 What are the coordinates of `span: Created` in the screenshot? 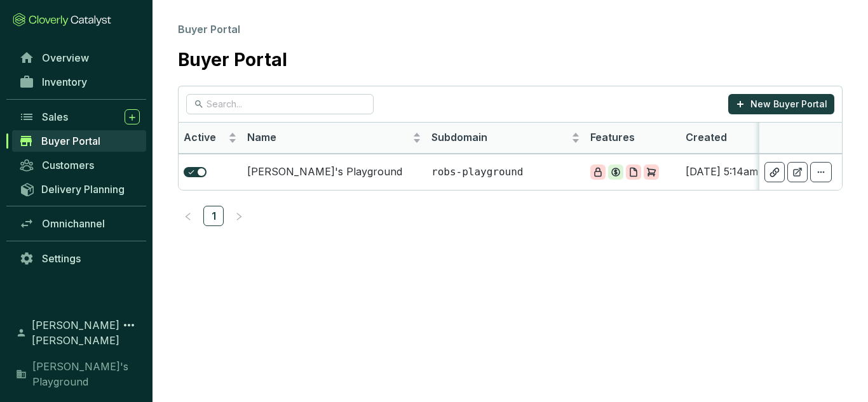 It's located at (738, 138).